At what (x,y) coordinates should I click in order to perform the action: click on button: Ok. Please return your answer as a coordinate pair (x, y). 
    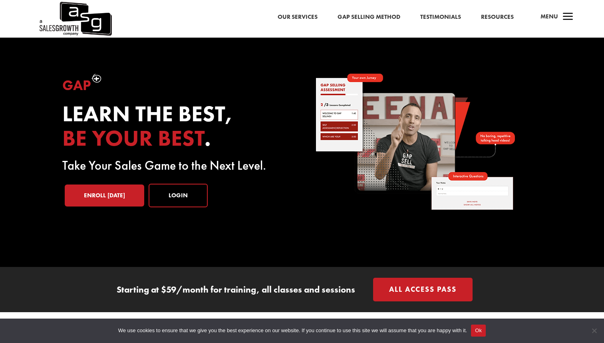
    Looking at the image, I should click on (478, 330).